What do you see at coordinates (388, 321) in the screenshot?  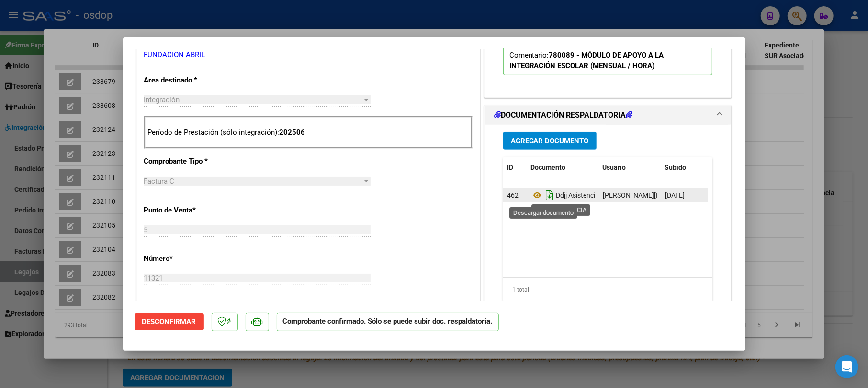 I see `p: Comprobante confirmado. Sólo se puede subir doc. respaldatoria.` at bounding box center [388, 321].